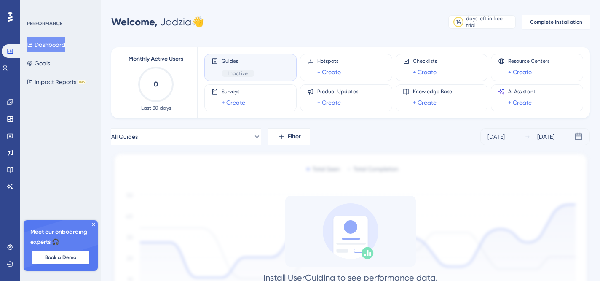  Describe the element at coordinates (238, 73) in the screenshot. I see `span: Inactive` at that location.